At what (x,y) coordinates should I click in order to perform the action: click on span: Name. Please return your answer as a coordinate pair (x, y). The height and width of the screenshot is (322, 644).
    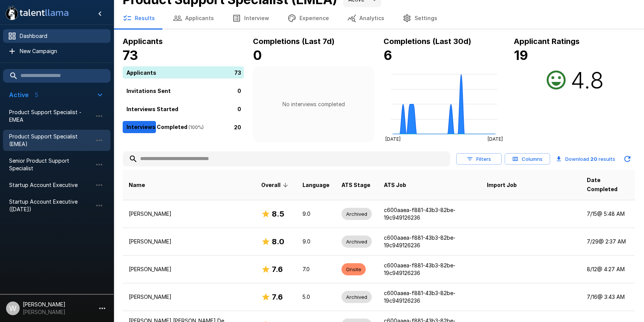
    Looking at the image, I should click on (137, 185).